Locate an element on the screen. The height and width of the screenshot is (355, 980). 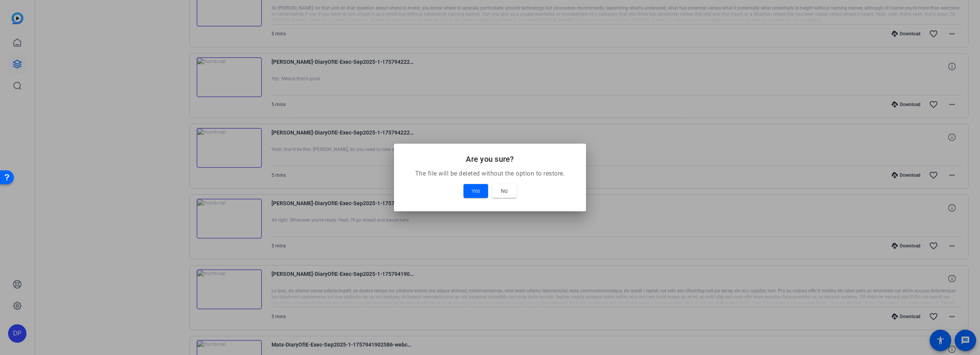
button: No is located at coordinates (504, 191).